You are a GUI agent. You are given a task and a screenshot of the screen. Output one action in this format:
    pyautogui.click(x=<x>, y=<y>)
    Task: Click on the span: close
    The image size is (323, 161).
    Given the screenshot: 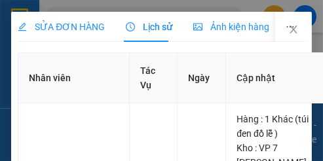 What is the action you would take?
    pyautogui.click(x=294, y=29)
    